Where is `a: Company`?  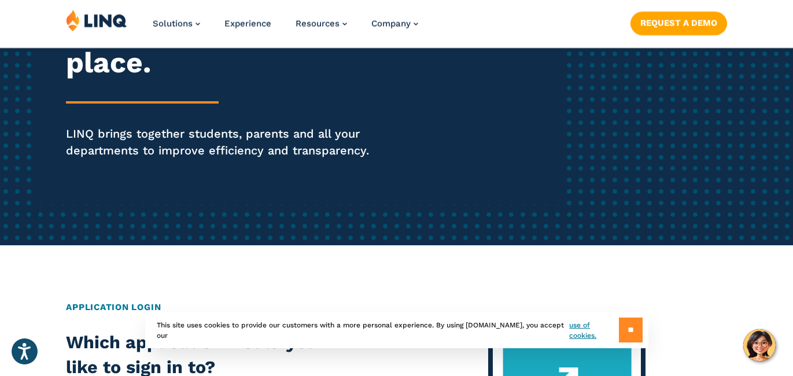 a: Company is located at coordinates (395, 24).